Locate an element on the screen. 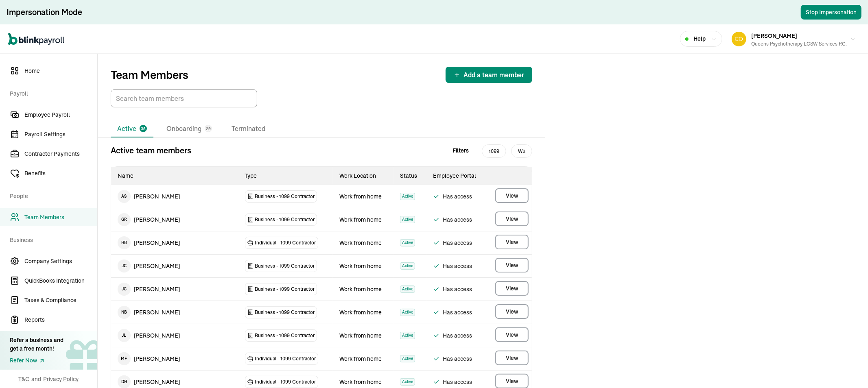  li: Onboarding is located at coordinates (189, 129).